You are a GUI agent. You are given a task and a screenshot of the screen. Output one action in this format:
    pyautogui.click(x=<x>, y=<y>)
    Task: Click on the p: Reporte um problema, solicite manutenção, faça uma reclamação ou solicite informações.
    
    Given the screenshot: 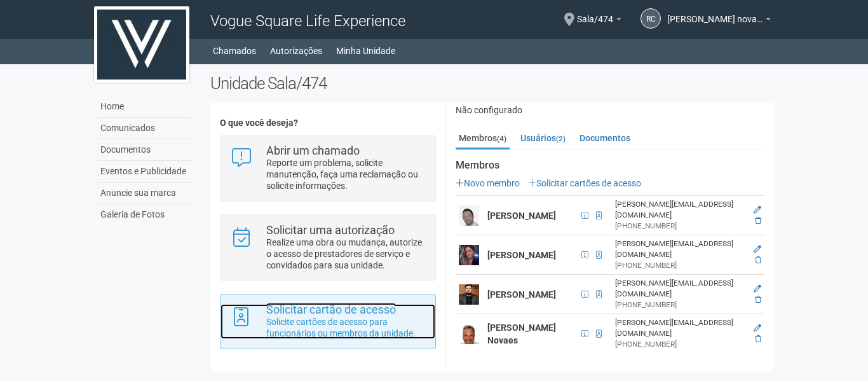 What is the action you would take?
    pyautogui.click(x=346, y=174)
    